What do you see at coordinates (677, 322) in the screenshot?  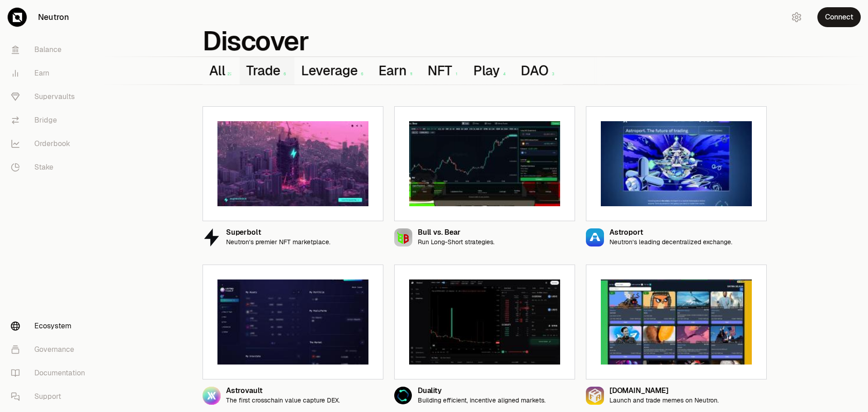 I see `img: NFA.zone preview image` at bounding box center [677, 322].